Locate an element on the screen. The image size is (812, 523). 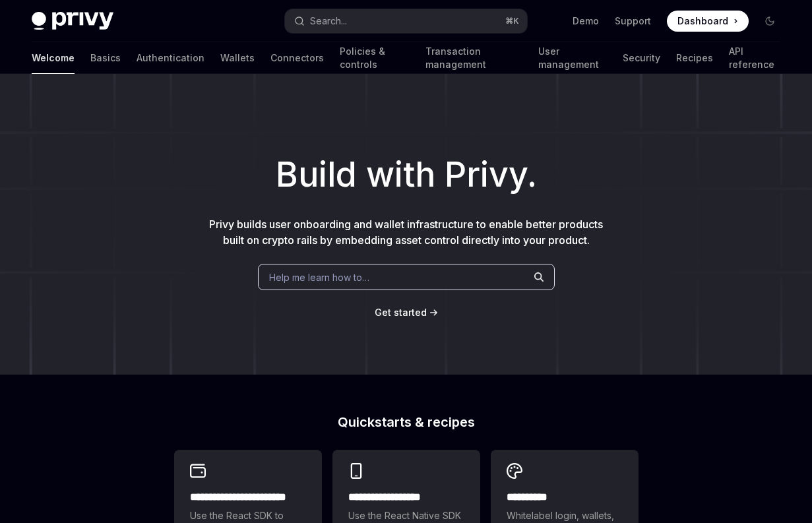
a: Connectors is located at coordinates (297, 58).